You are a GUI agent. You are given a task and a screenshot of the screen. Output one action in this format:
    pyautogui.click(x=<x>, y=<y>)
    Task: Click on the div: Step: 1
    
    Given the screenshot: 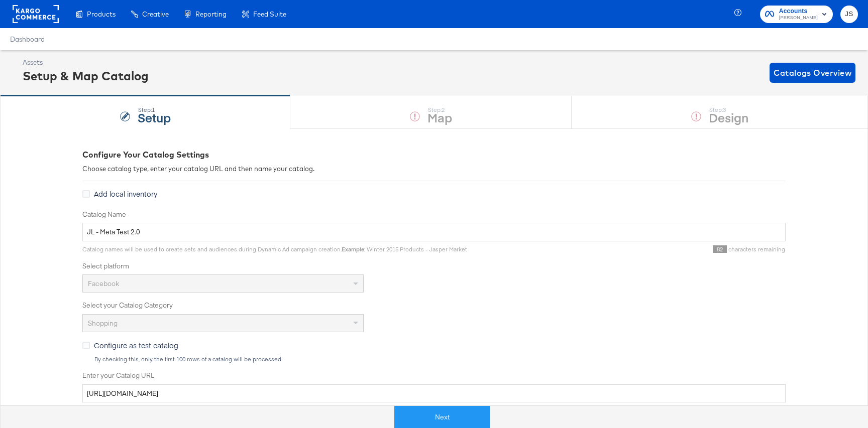 What is the action you would take?
    pyautogui.click(x=154, y=110)
    